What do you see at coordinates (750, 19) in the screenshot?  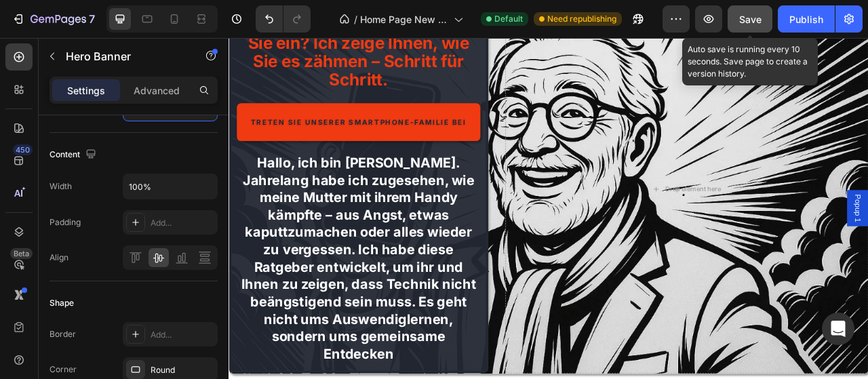 I see `button: Save` at bounding box center [750, 19].